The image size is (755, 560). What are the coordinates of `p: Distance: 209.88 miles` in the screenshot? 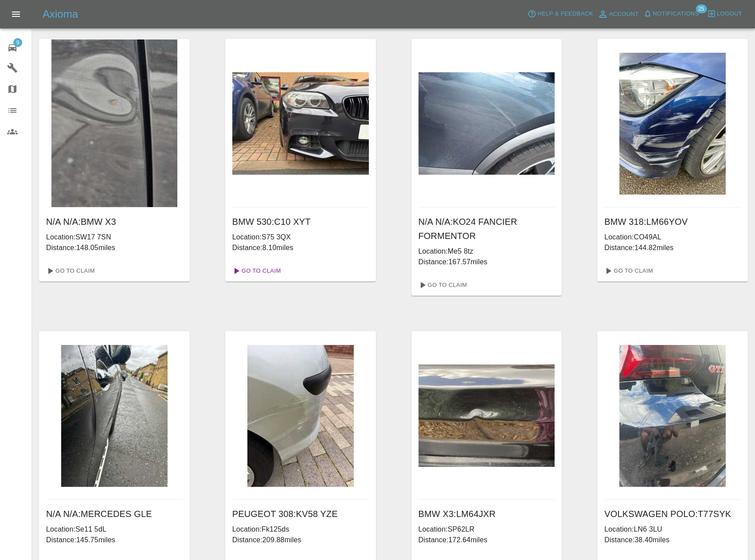 It's located at (300, 540).